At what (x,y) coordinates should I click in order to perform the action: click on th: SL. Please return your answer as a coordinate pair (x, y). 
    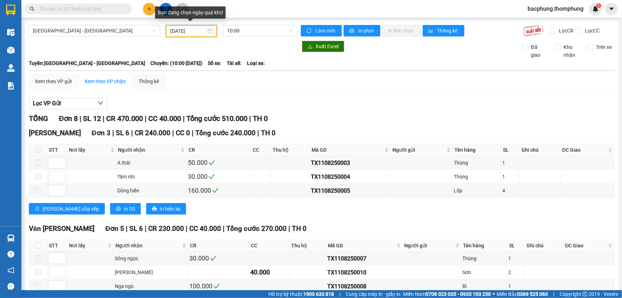
    Looking at the image, I should click on (516, 245).